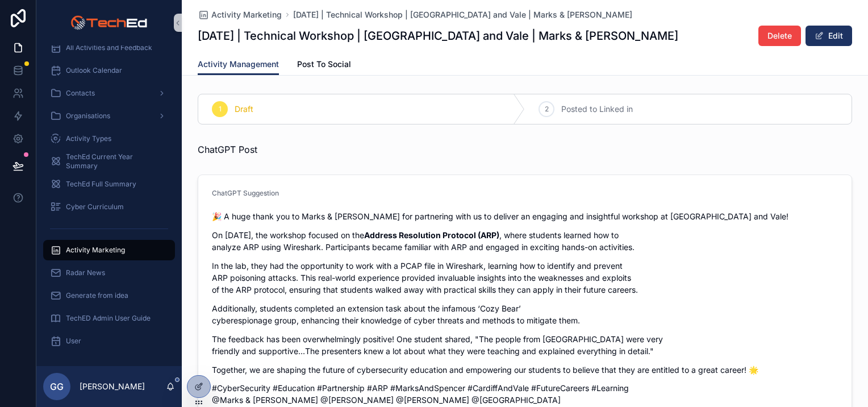  What do you see at coordinates (109, 47) in the screenshot?
I see `a: All Activities and Feedback` at bounding box center [109, 47].